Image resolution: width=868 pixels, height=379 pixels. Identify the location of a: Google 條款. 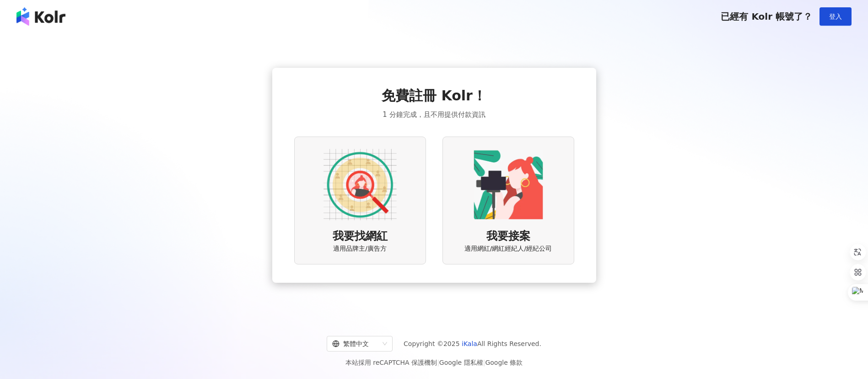
(504, 362).